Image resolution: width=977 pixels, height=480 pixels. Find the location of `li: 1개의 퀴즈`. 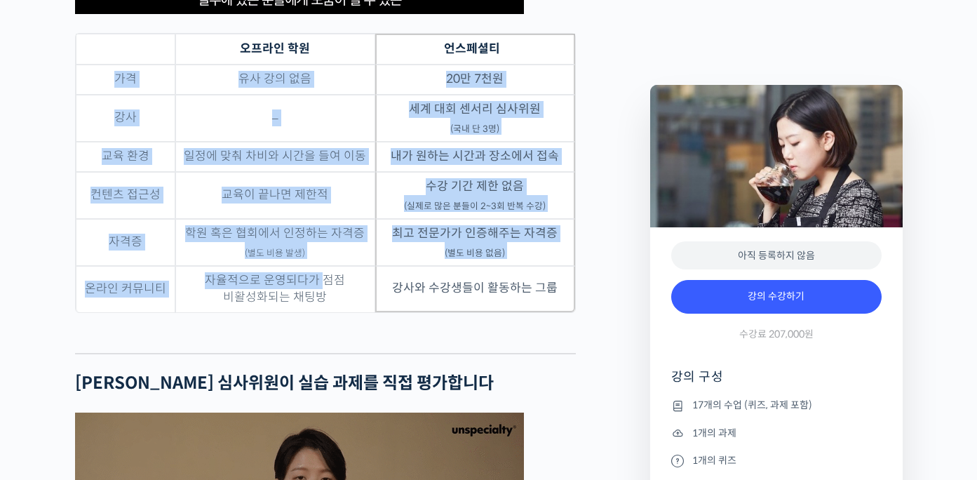

li: 1개의 퀴즈 is located at coordinates (777, 460).